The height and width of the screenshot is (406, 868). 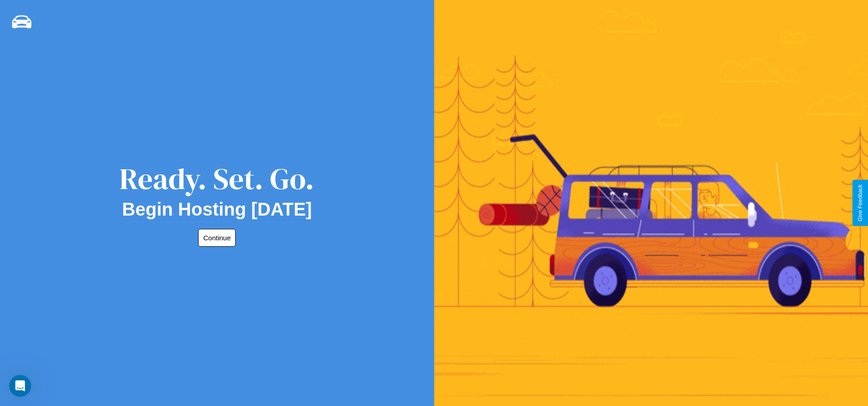 What do you see at coordinates (217, 178) in the screenshot?
I see `div: Ready. Set. Go.` at bounding box center [217, 178].